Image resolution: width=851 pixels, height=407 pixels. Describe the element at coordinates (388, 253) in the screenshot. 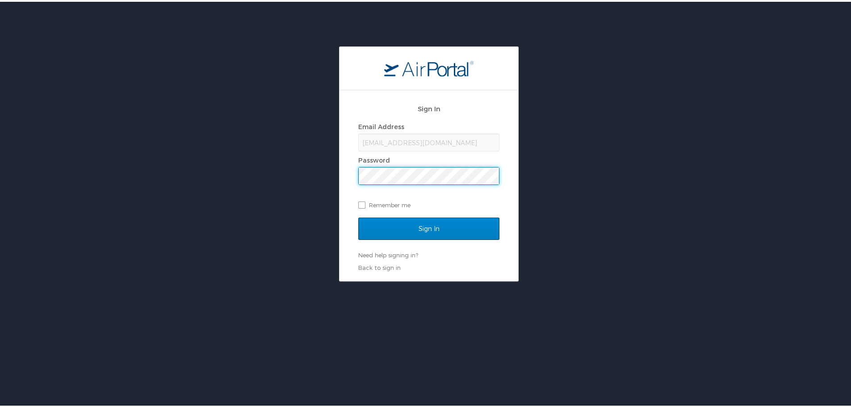

I see `a: Need help signing in?` at that location.